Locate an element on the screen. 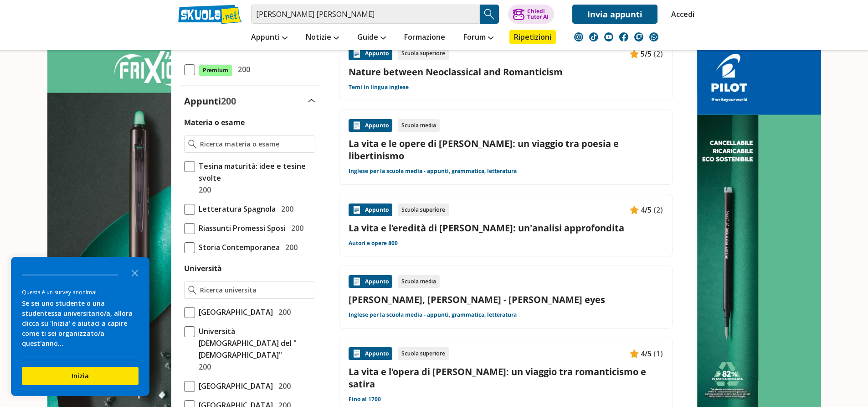 The image size is (868, 407). img: youtube is located at coordinates (609, 37).